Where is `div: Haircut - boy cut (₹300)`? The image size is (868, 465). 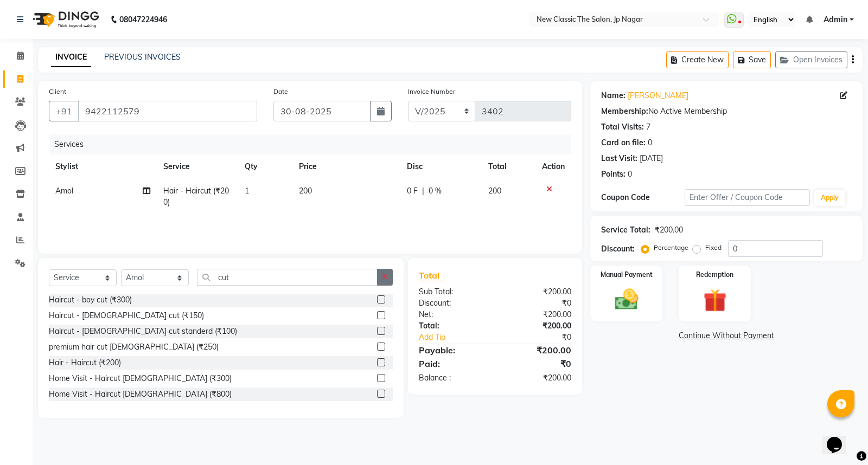 div: Haircut - boy cut (₹300) is located at coordinates (90, 300).